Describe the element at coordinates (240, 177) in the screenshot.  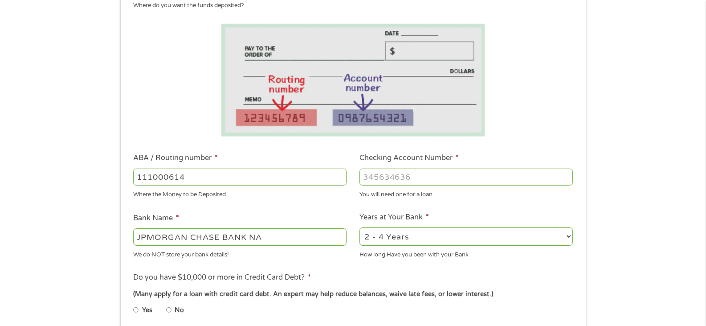
I see `input: 263177916` at that location.